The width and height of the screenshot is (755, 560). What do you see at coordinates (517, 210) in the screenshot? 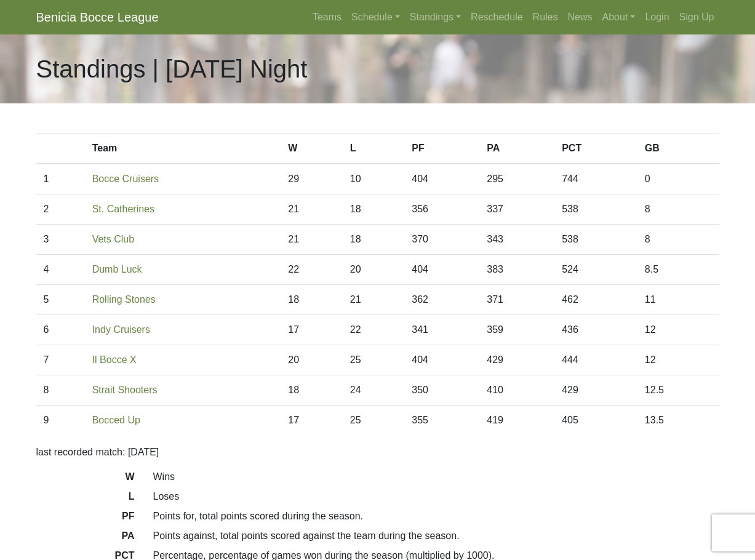
I see `td: 337` at bounding box center [517, 210].